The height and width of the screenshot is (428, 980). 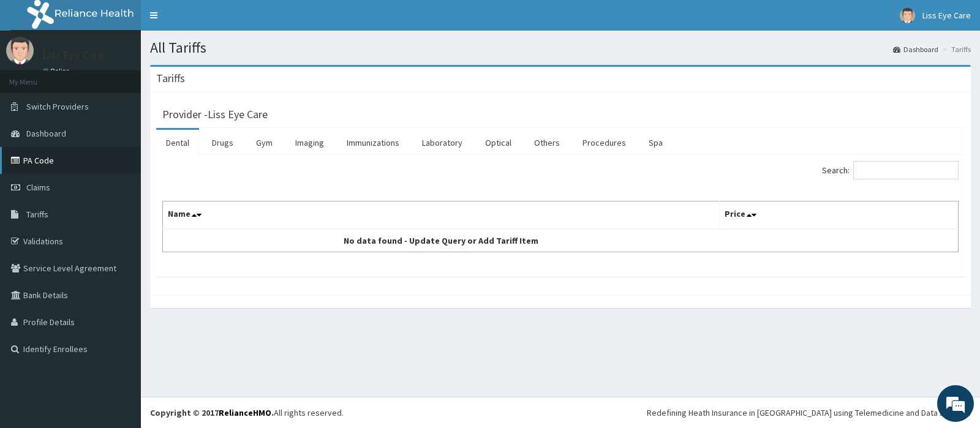 What do you see at coordinates (37, 215) in the screenshot?
I see `span: Tariffs` at bounding box center [37, 215].